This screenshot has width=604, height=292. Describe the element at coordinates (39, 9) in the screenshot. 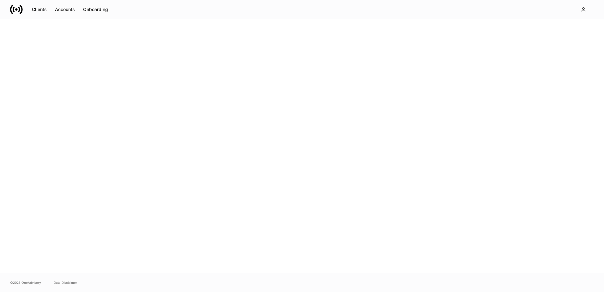

I see `div: Clients` at that location.